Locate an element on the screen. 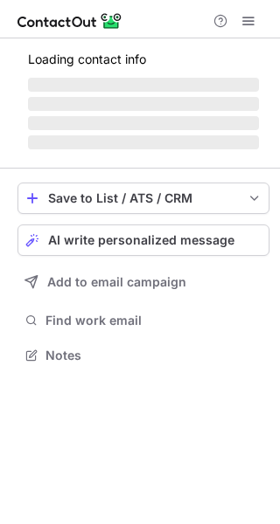  button: Add to email campaign is located at coordinates (143, 282).